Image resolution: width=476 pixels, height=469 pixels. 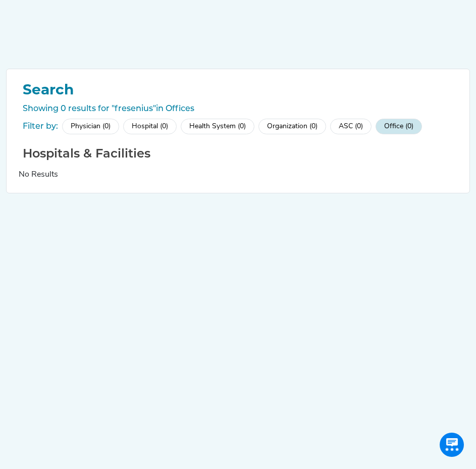 What do you see at coordinates (238, 174) in the screenshot?
I see `div: No Results` at bounding box center [238, 174].